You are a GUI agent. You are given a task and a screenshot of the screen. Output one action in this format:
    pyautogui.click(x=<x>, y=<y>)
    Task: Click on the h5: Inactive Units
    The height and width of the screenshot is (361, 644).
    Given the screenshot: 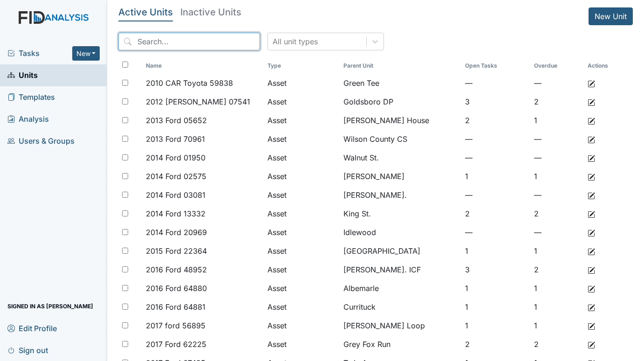 What is the action you would take?
    pyautogui.click(x=211, y=12)
    